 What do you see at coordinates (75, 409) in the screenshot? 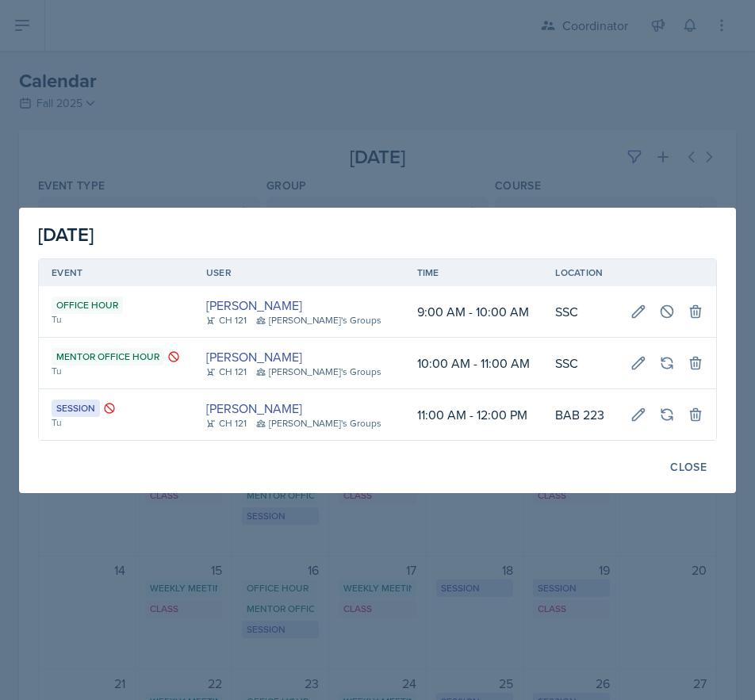
I see `div: Session` at bounding box center [75, 409].